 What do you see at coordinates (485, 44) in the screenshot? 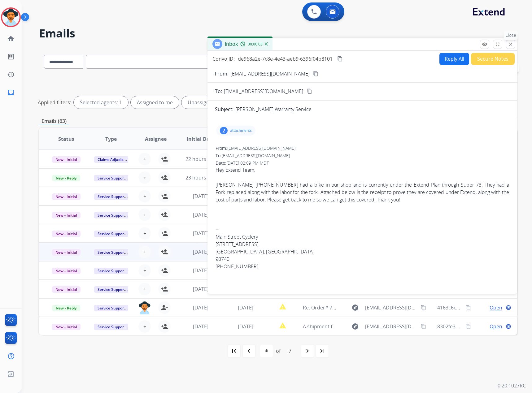
I see `mat-icon: remove_red_eye` at bounding box center [485, 44].